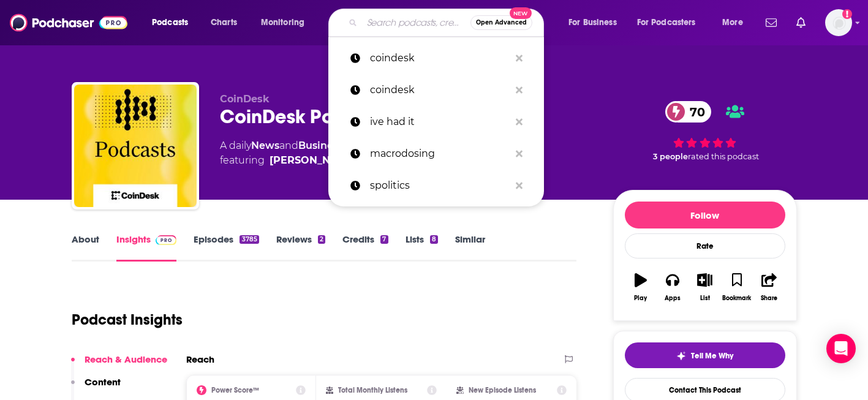 The width and height of the screenshot is (868, 400). Describe the element at coordinates (224, 23) in the screenshot. I see `a: Charts` at that location.